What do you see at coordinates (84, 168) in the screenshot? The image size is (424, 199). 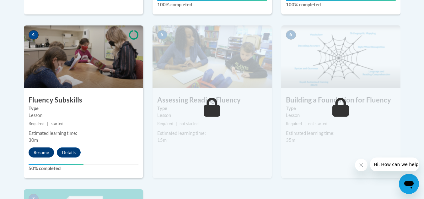 I see `label: 50% completed` at bounding box center [84, 168].